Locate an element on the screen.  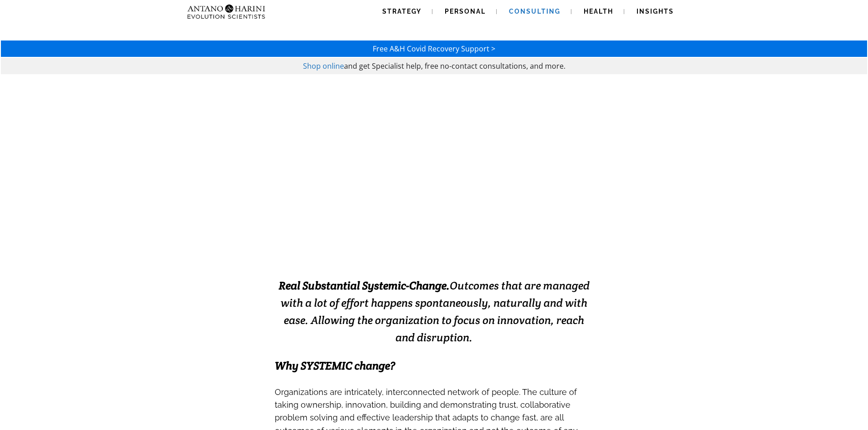
span: Shop online is located at coordinates (323, 66).